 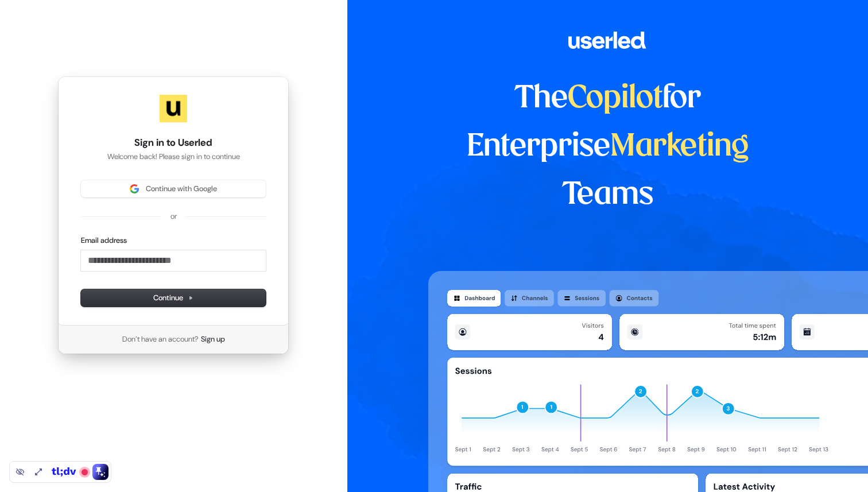 What do you see at coordinates (174, 216) in the screenshot?
I see `p: or` at bounding box center [174, 216].